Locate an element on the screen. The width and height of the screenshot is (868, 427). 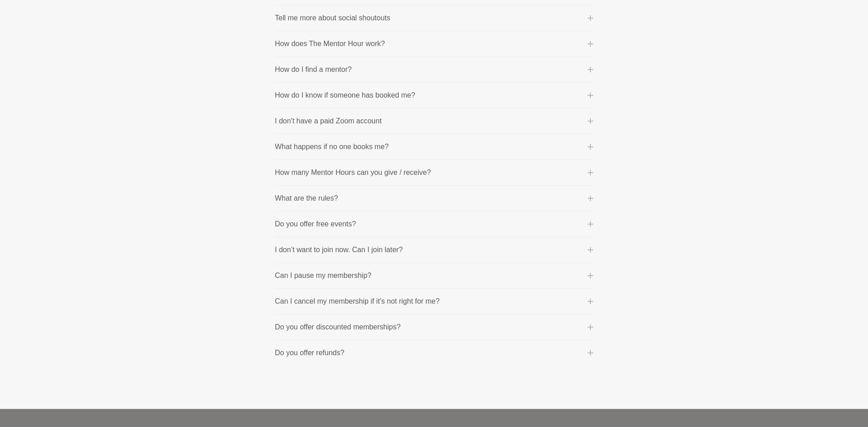
p: Tell me more about social shoutouts is located at coordinates (332, 18).